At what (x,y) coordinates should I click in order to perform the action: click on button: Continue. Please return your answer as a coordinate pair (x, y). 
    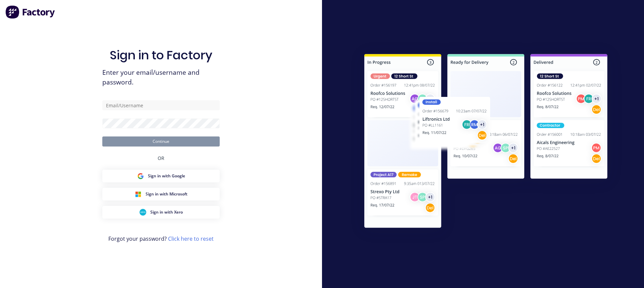
    Looking at the image, I should click on (161, 142).